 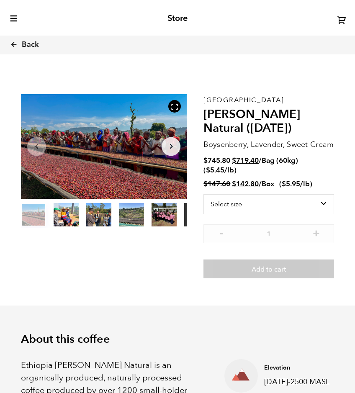 I want to click on span: Box, so click(x=268, y=184).